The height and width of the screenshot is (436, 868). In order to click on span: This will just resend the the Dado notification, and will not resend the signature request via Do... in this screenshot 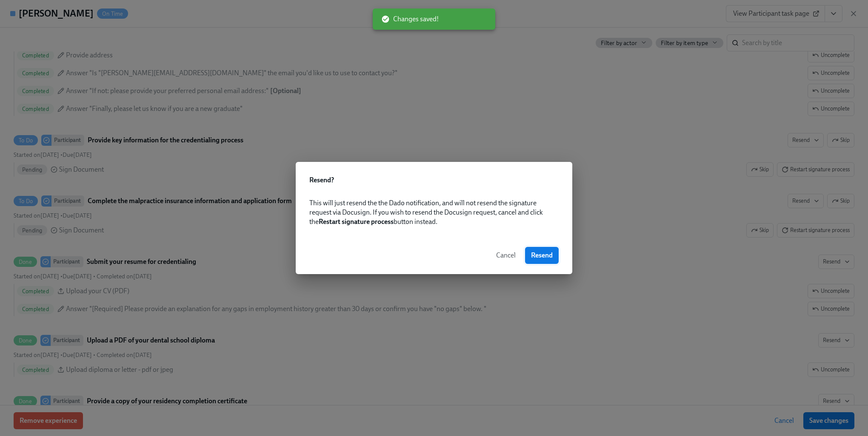, I will do `click(426, 212)`.